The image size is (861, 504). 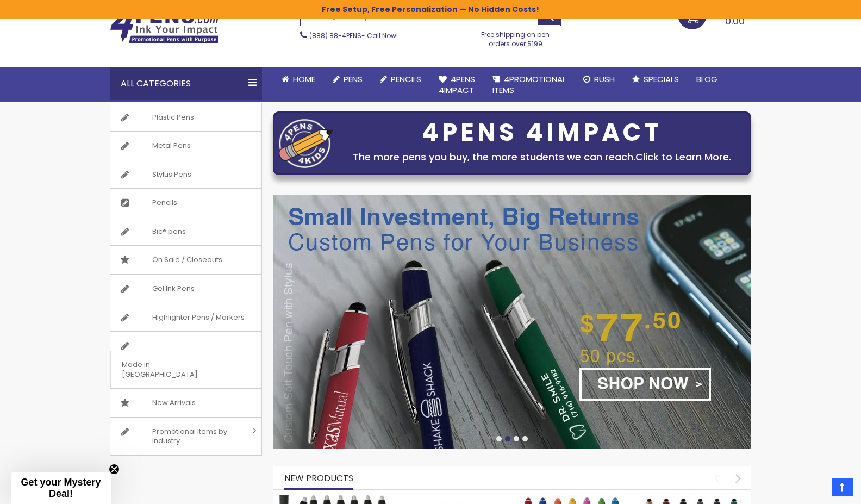 What do you see at coordinates (186, 288) in the screenshot?
I see `a: Gel Ink Pens` at bounding box center [186, 288].